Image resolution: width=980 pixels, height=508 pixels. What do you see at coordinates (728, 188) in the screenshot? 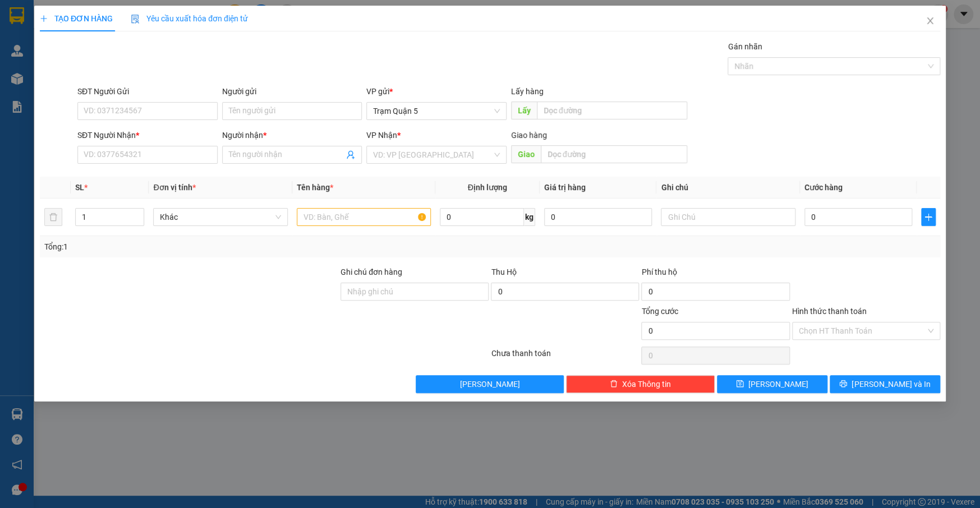
I see `th: Ghi chú` at bounding box center [728, 188].